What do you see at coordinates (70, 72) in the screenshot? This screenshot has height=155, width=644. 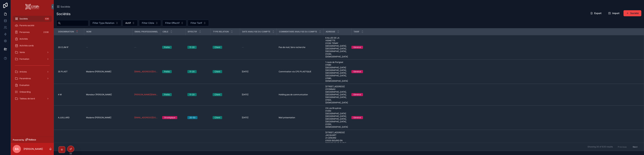 I see `a: 3S PLAST` at bounding box center [70, 72].